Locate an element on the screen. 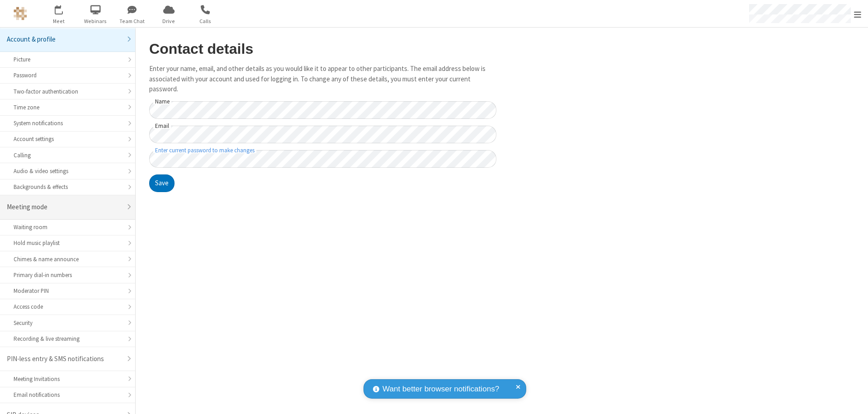 The width and height of the screenshot is (868, 414). div: Password is located at coordinates (68, 75).